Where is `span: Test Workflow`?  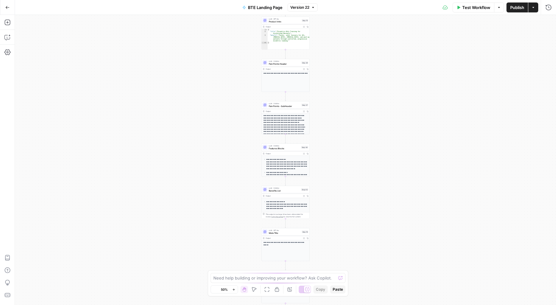
span: Test Workflow is located at coordinates (476, 7).